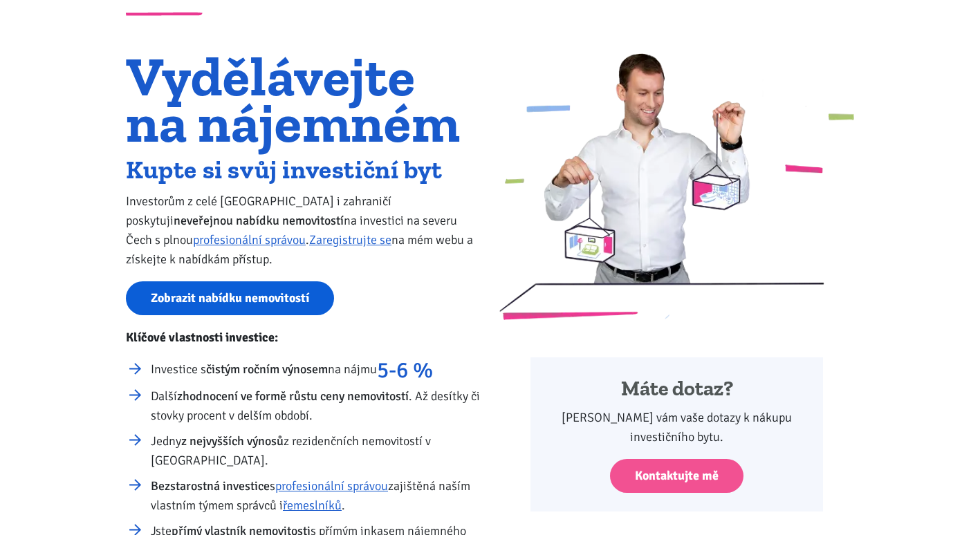  I want to click on h1: Vydělávejte na nájemném, so click(303, 100).